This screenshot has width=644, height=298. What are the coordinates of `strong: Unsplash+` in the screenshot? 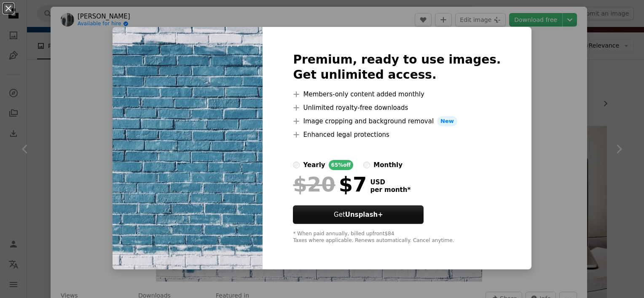 It's located at (364, 215).